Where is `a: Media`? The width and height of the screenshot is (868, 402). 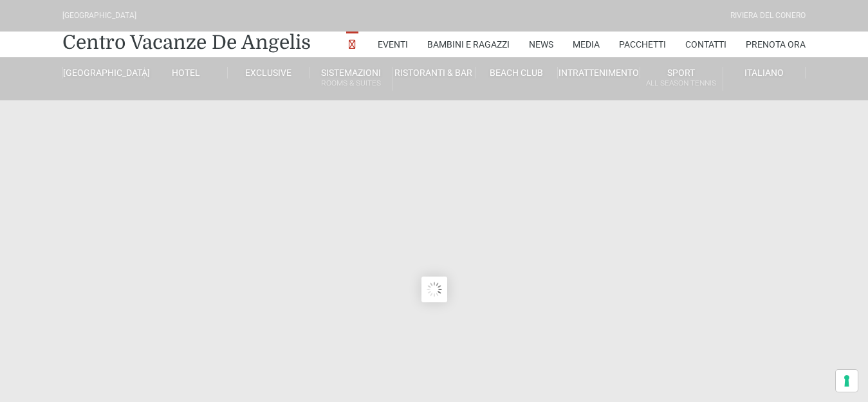 a: Media is located at coordinates (586, 45).